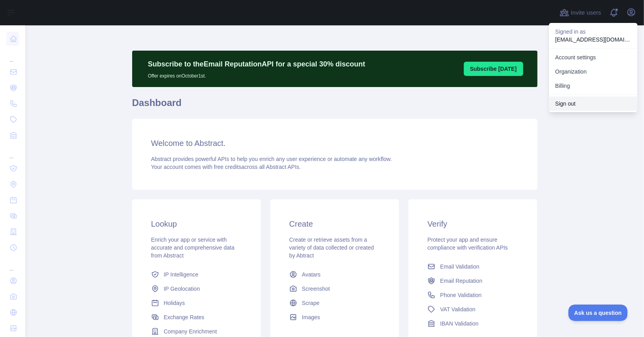 This screenshot has height=337, width=644. What do you see at coordinates (196, 289) in the screenshot?
I see `a: IP Geolocation` at bounding box center [196, 289].